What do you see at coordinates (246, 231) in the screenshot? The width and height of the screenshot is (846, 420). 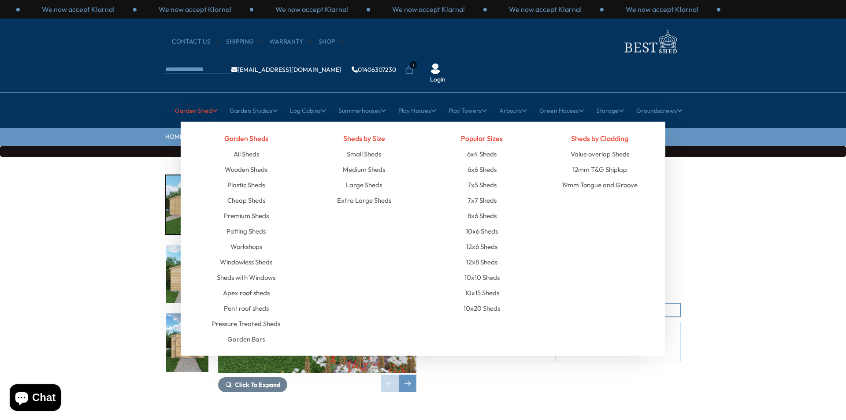 I see `a: Potting Sheds` at bounding box center [246, 231].